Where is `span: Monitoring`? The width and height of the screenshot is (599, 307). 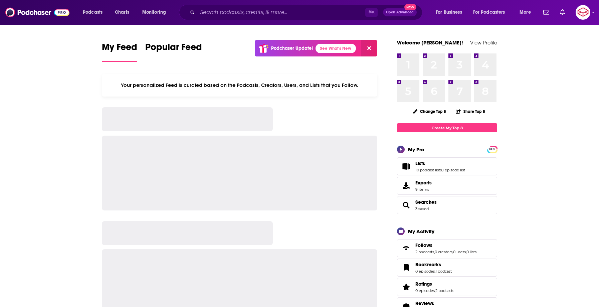 span: Monitoring is located at coordinates (154, 12).